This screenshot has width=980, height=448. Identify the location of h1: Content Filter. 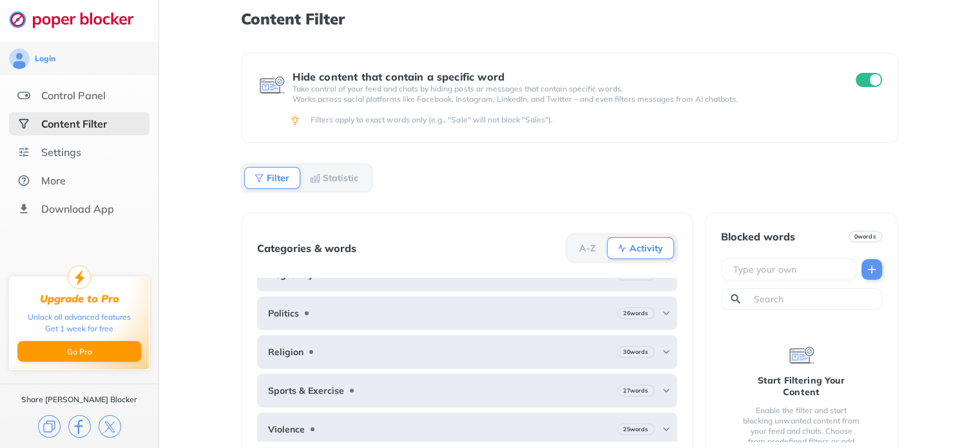
(569, 19).